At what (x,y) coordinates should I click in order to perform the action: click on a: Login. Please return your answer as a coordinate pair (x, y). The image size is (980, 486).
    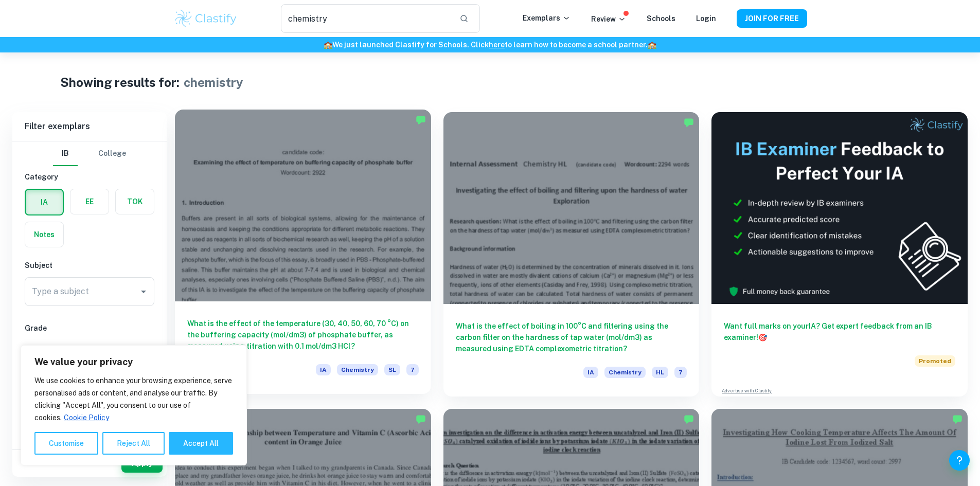
    Looking at the image, I should click on (705, 18).